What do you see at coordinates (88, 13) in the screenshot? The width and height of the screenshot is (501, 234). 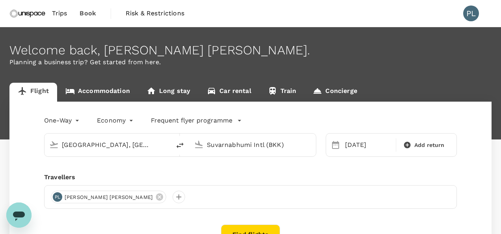 I see `span: Book` at bounding box center [88, 13].